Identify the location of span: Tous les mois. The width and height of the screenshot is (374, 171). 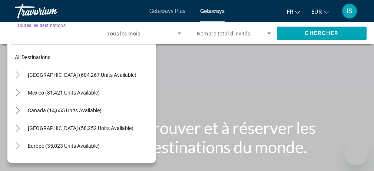
(123, 34).